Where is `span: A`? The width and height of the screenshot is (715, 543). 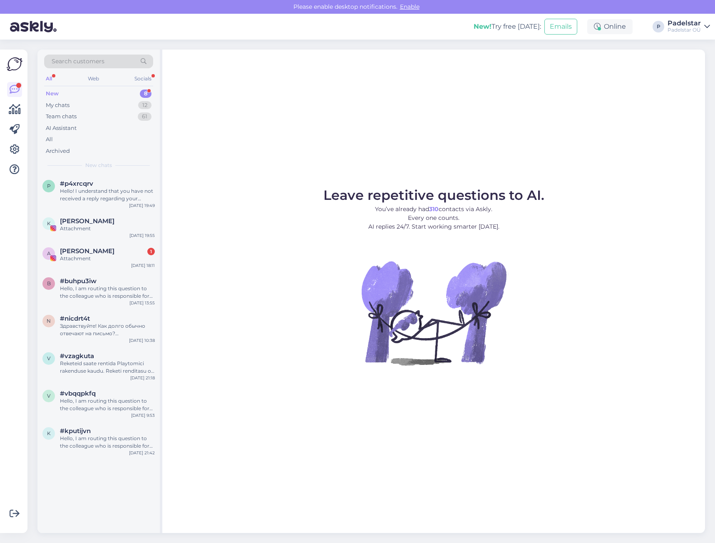 span: A is located at coordinates (49, 253).